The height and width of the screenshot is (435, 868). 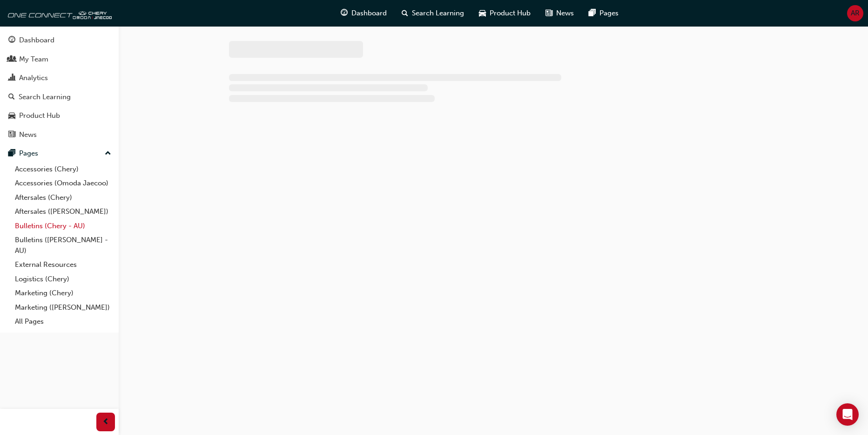 I want to click on div: News, so click(x=28, y=134).